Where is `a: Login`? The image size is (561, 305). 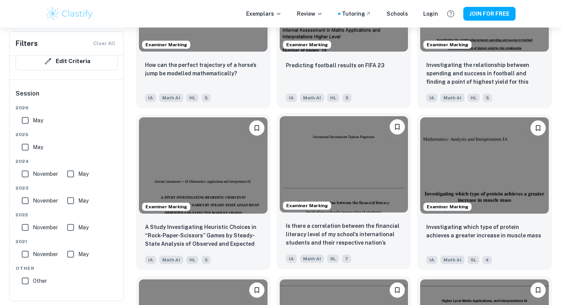
a: Login is located at coordinates (431, 14).